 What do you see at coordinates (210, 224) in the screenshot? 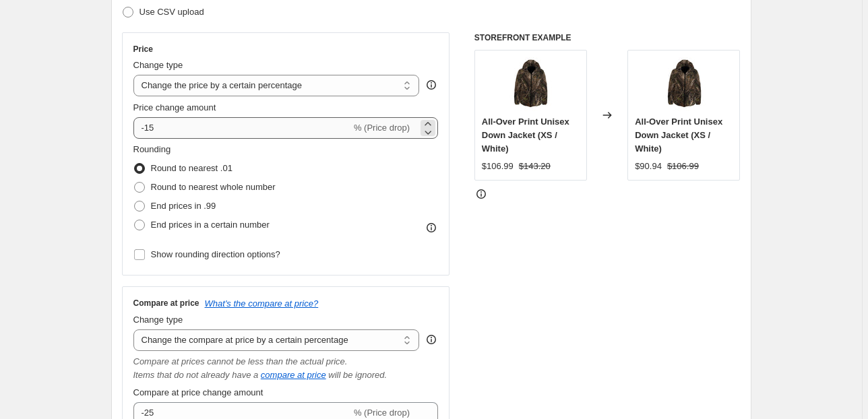
I see `span: End prices in a certain number` at bounding box center [210, 224].